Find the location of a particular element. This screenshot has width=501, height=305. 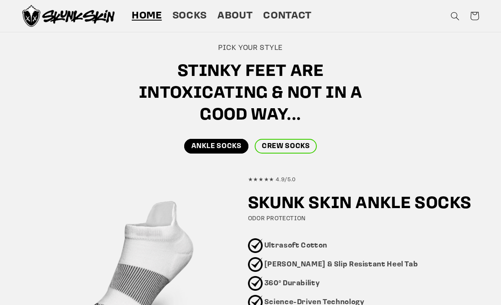

span: Socks is located at coordinates (190, 16).